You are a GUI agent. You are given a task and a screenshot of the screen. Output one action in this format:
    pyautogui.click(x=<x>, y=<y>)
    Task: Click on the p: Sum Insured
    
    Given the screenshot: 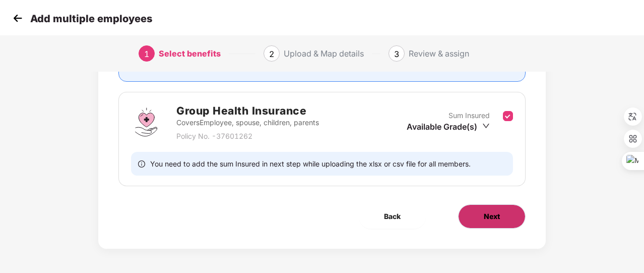 What is the action you would take?
    pyautogui.click(x=469, y=116)
    